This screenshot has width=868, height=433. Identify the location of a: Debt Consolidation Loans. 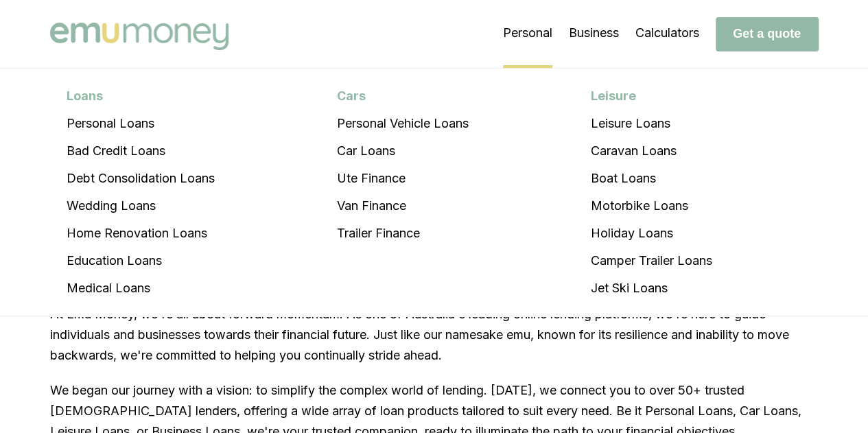
(141, 179).